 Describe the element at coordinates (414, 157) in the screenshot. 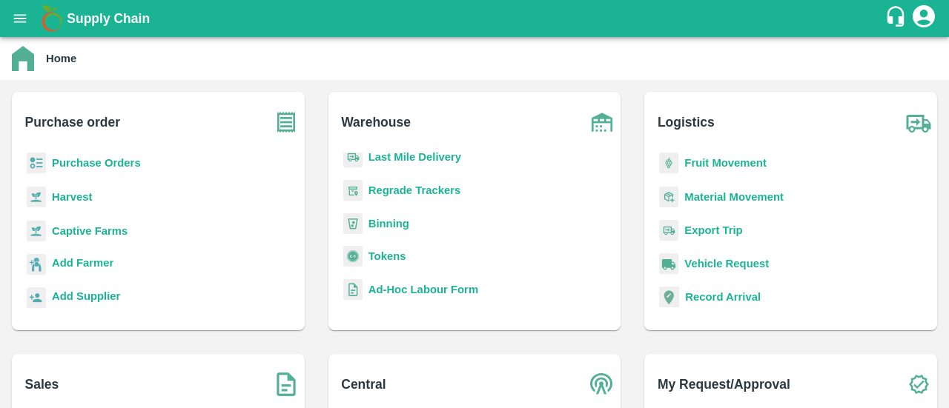

I see `b: Last Mile Delivery` at that location.